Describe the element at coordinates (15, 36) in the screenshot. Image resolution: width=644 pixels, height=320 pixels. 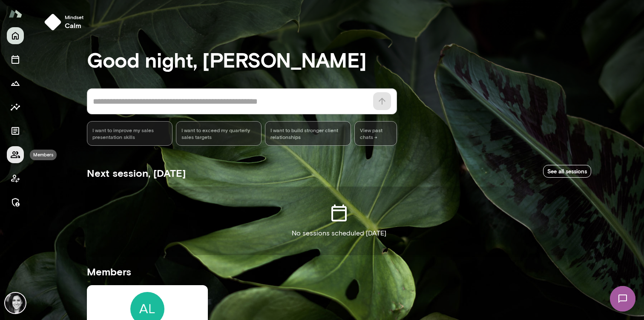
I see `button: Home` at that location.